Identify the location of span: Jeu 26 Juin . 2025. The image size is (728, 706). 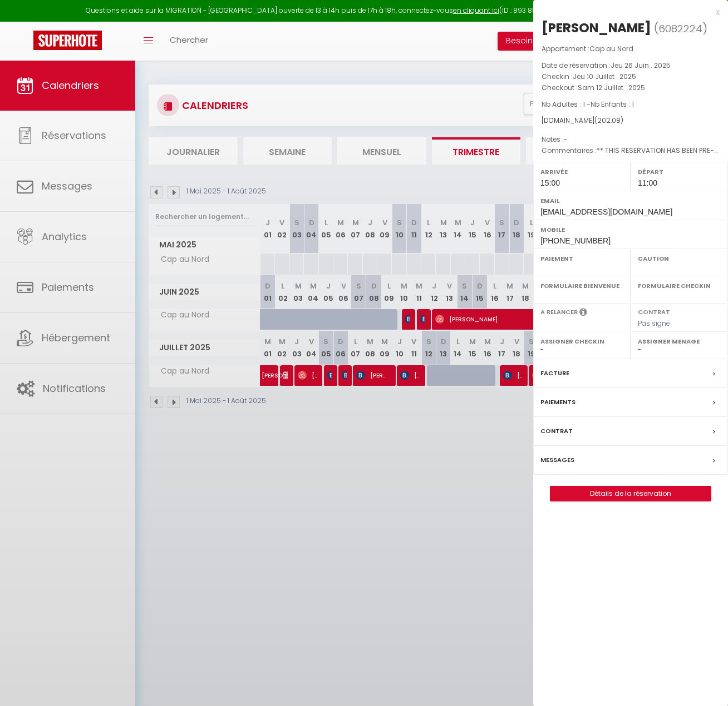
(640, 65).